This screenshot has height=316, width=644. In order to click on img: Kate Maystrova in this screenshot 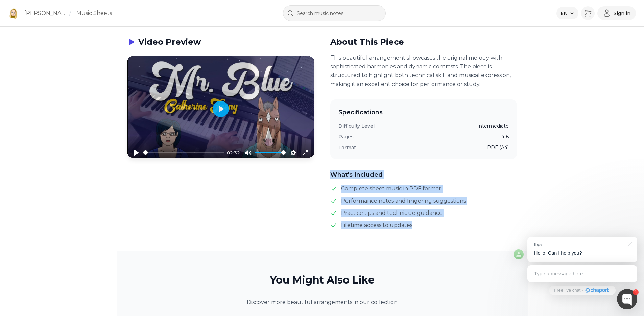, I will do `click(14, 13)`.